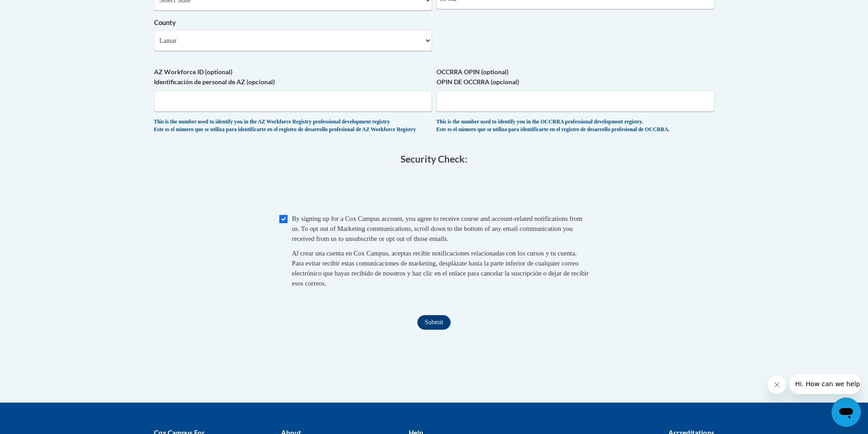 The image size is (868, 434). I want to click on span: Hi. How can we help?, so click(40, 10).